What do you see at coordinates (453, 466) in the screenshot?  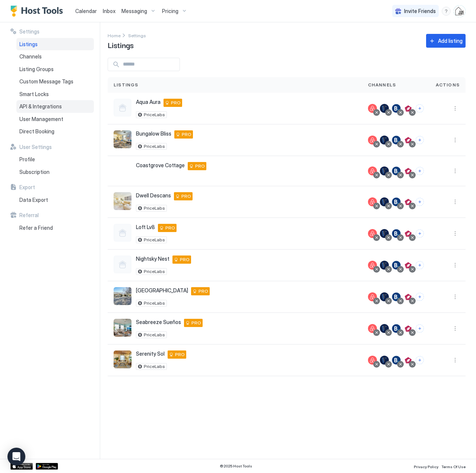 I see `a: Terms Of Use` at bounding box center [453, 466].